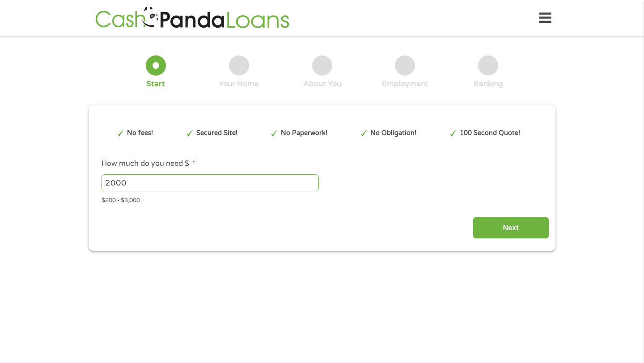 The height and width of the screenshot is (363, 644). What do you see at coordinates (239, 84) in the screenshot?
I see `div: Your Home` at bounding box center [239, 84].